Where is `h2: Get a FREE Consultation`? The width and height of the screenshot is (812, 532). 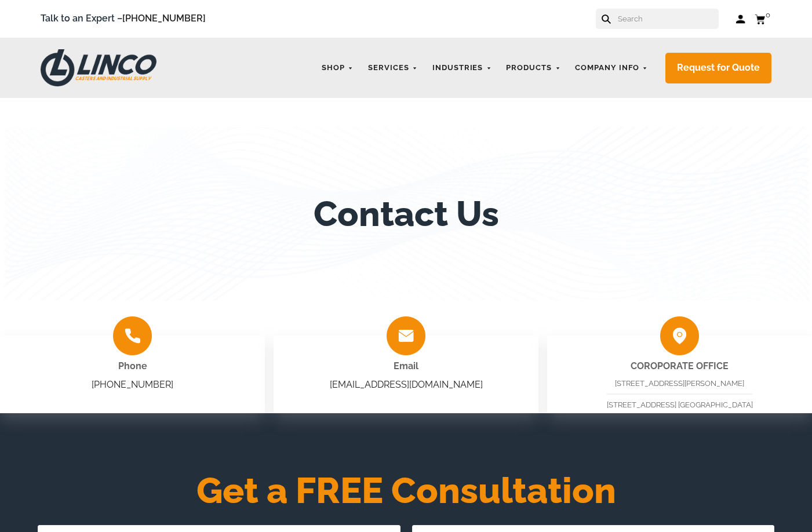
h2: Get a FREE Consultation is located at coordinates (406, 491).